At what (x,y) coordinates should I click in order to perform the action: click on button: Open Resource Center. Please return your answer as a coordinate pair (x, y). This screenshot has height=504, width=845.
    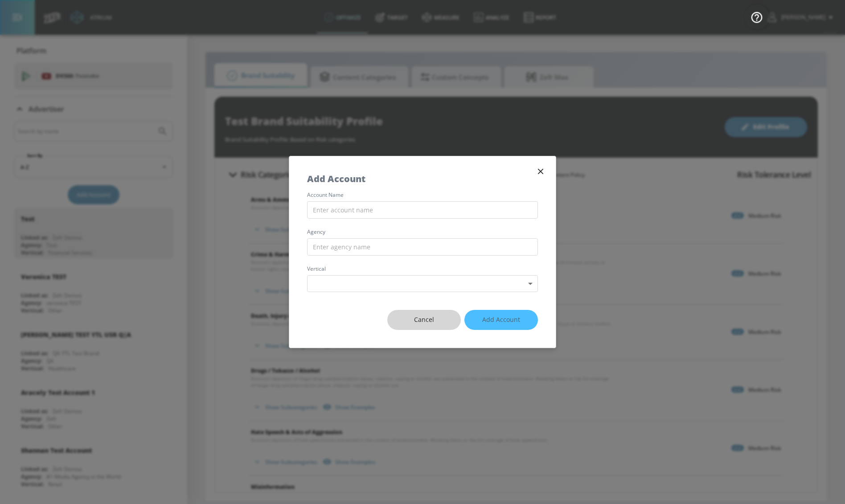
    Looking at the image, I should click on (757, 17).